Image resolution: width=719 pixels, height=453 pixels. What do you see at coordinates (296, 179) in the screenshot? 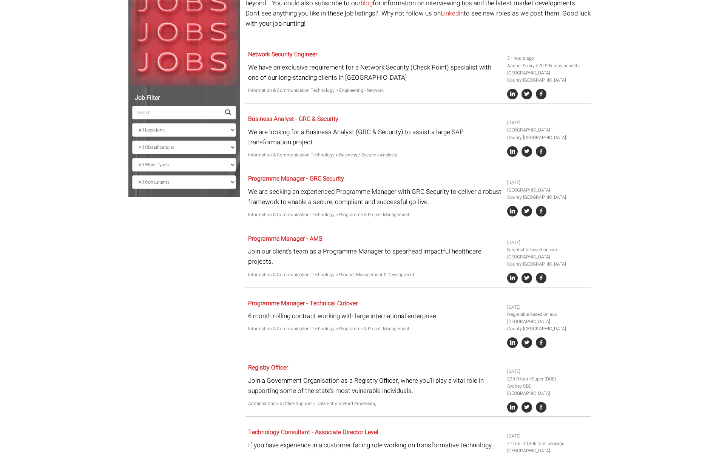
I see `a: Programme Manager - GRC Security` at bounding box center [296, 179].